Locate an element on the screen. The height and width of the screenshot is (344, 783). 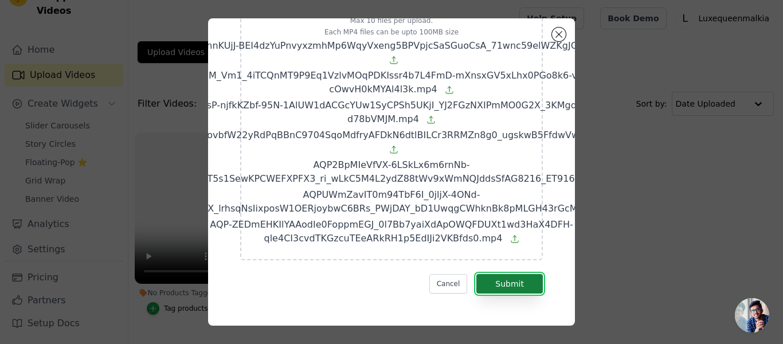
span: AQOfliiMlTWEgJpi6KnT6DovbfW22yRdPqBBnC9704SqoMdfryAFDkN6dtlBILCr3RRMZn8g0_ugskwB5FfdwVwwhrSombeIs... is located at coordinates (392, 135).